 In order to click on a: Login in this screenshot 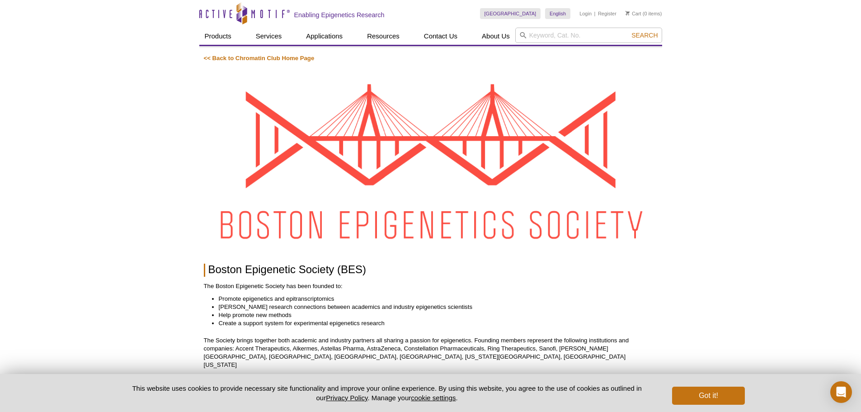, I will do `click(585, 14)`.